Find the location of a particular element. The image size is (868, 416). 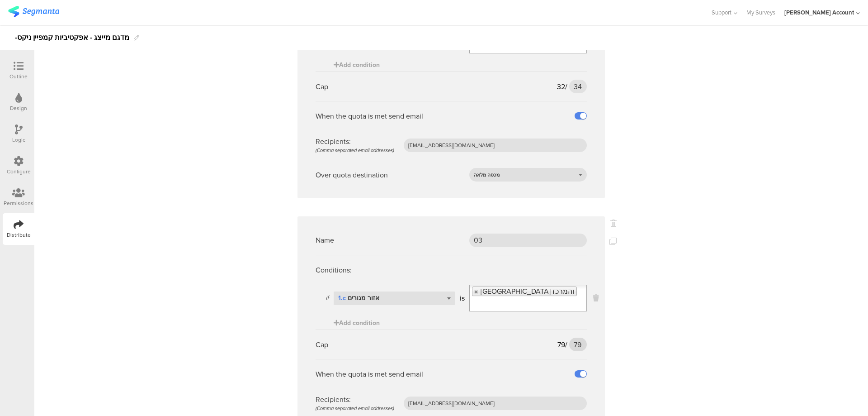

div: אזור מגורים is located at coordinates (359, 298).